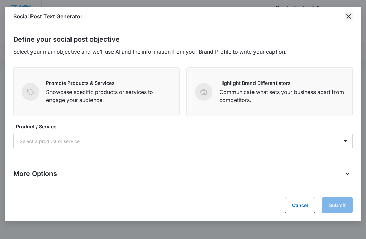  What do you see at coordinates (183, 39) in the screenshot?
I see `h2: Define your social post objective` at bounding box center [183, 39].